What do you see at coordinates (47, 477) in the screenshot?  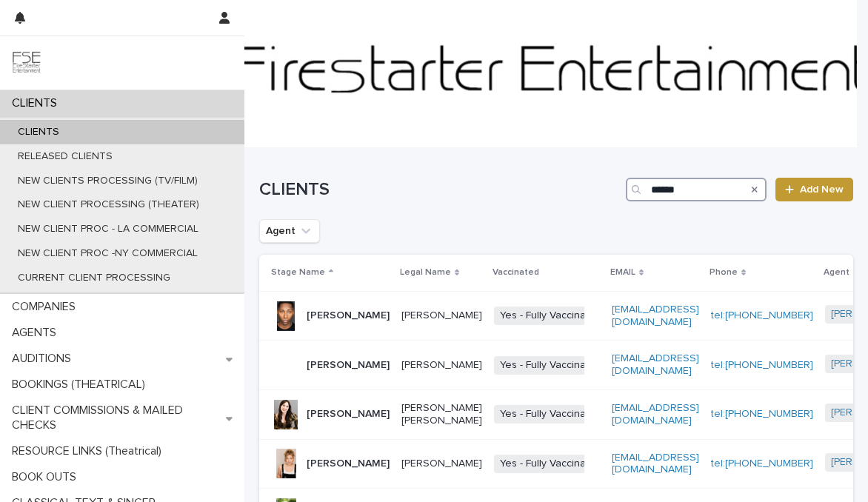 I see `p: BOOK OUTS` at bounding box center [47, 477].